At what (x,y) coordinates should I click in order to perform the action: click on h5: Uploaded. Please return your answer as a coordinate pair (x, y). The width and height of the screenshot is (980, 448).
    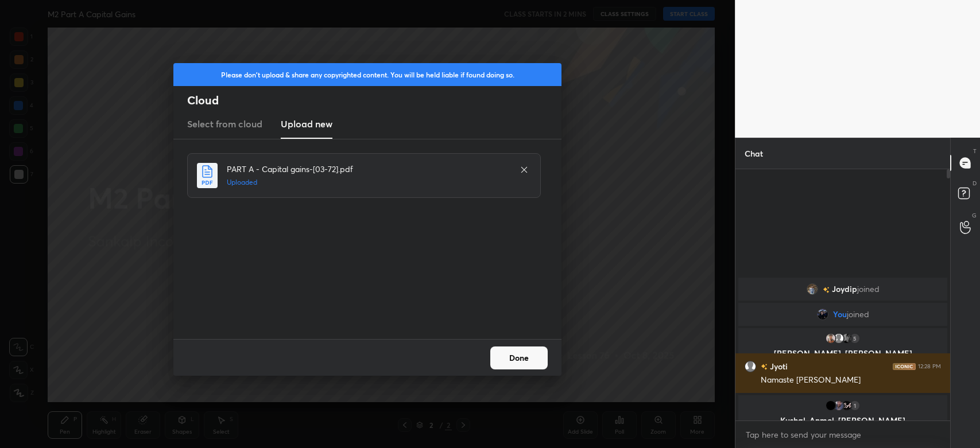
    Looking at the image, I should click on (367, 182).